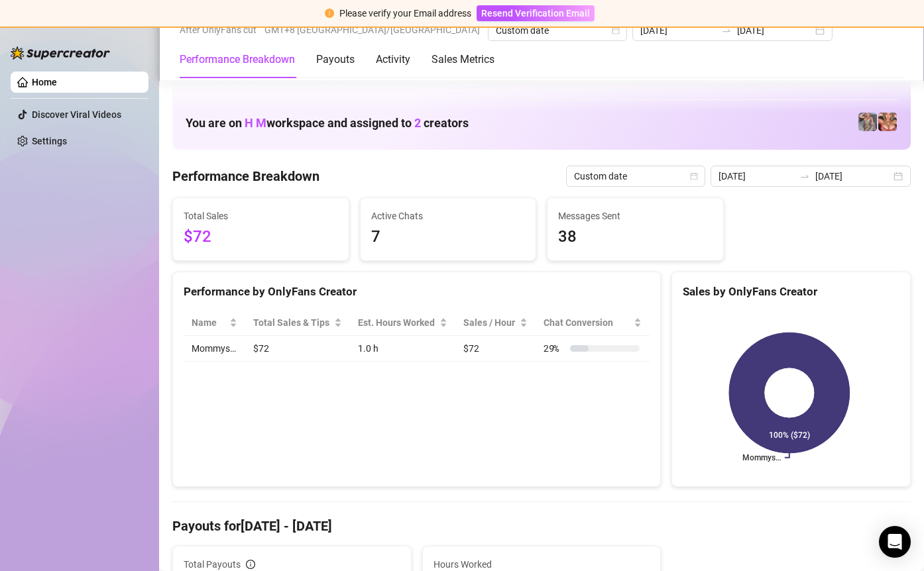 The image size is (924, 571). Describe the element at coordinates (554, 348) in the screenshot. I see `span: 29 %` at that location.